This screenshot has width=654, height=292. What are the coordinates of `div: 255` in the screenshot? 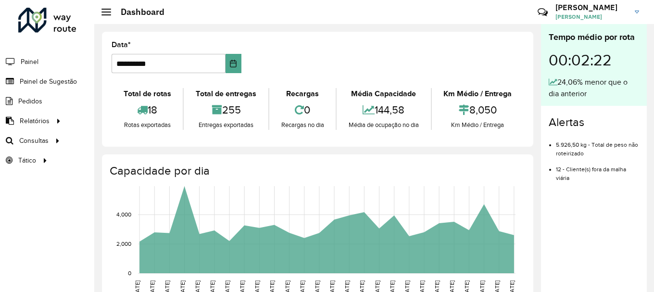 It's located at (225, 110).